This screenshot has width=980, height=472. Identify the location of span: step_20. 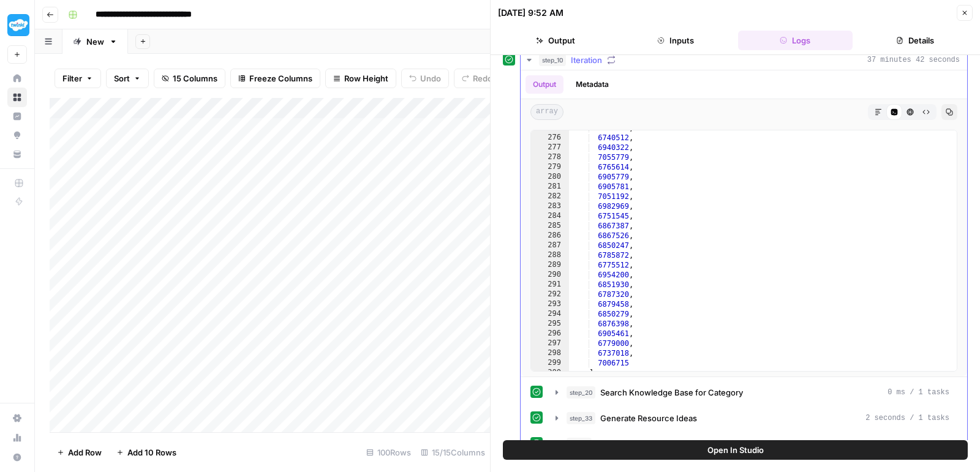
(581, 392).